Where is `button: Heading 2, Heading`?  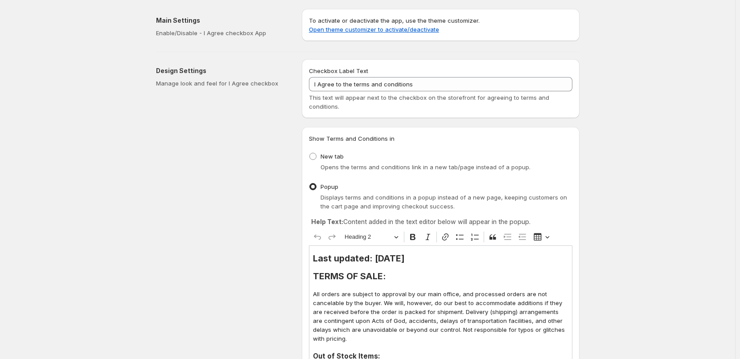 button: Heading 2, Heading is located at coordinates (371, 237).